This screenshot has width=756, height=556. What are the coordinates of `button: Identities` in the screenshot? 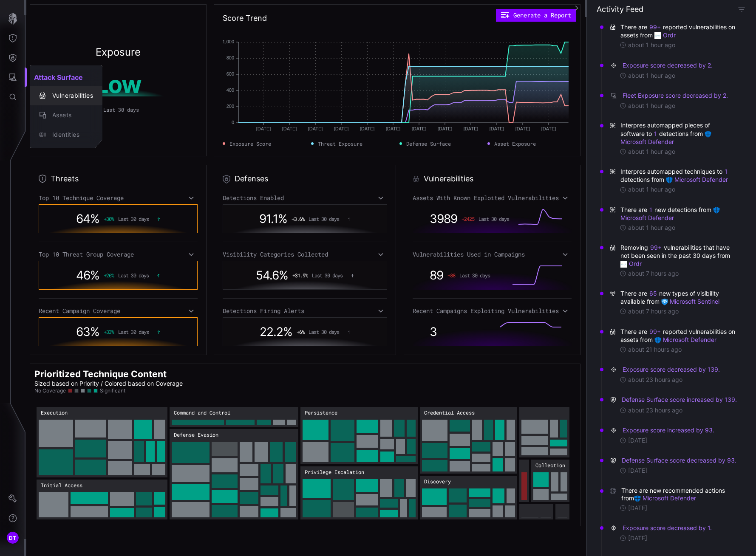 It's located at (66, 134).